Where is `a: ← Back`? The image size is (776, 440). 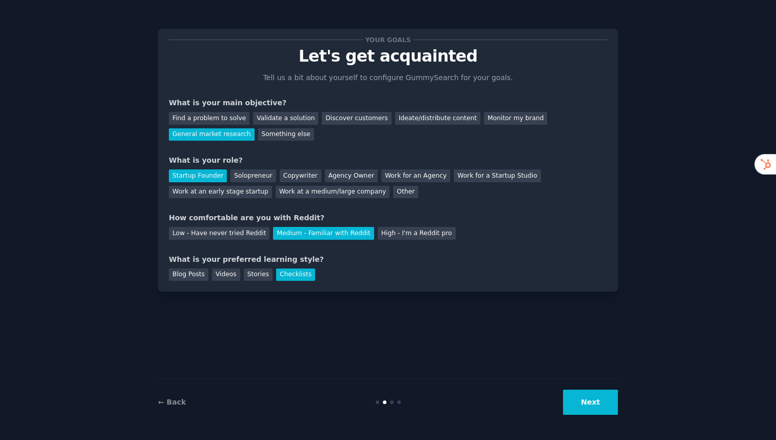 a: ← Back is located at coordinates (172, 402).